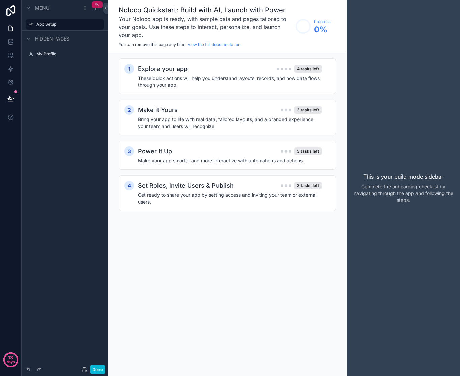 This screenshot has width=460, height=376. Describe the element at coordinates (69, 54) in the screenshot. I see `a: My Profile` at that location.